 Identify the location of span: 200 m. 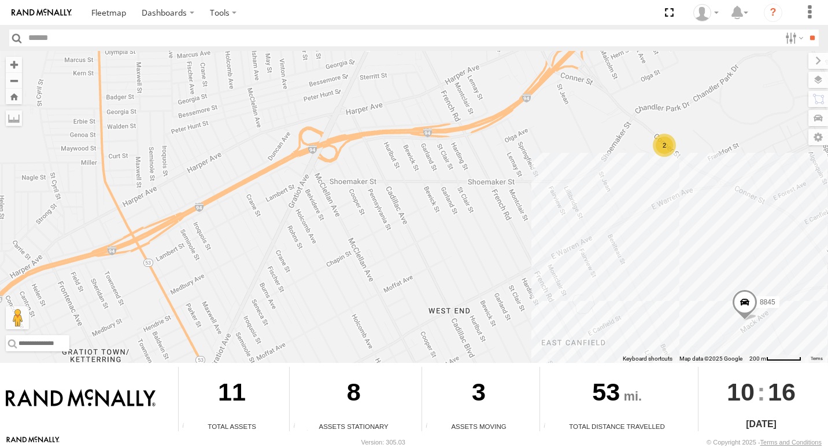
(758, 358).